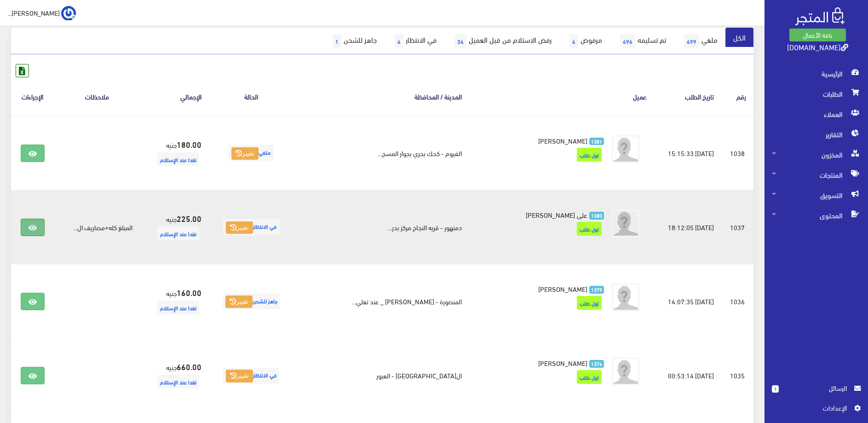  I want to click on span: 34, so click(461, 41).